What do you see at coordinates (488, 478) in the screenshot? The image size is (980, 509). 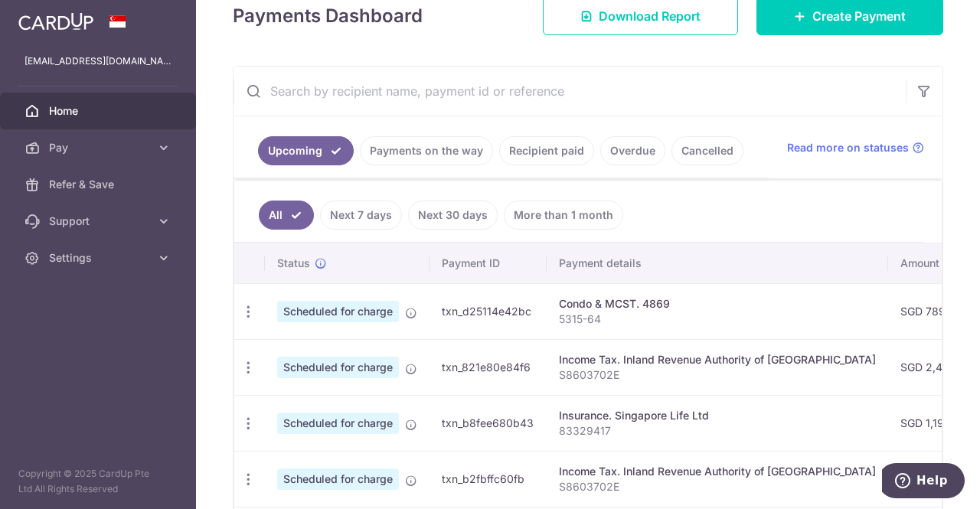 I see `td: txn_b2fbffc60fb` at bounding box center [488, 478].